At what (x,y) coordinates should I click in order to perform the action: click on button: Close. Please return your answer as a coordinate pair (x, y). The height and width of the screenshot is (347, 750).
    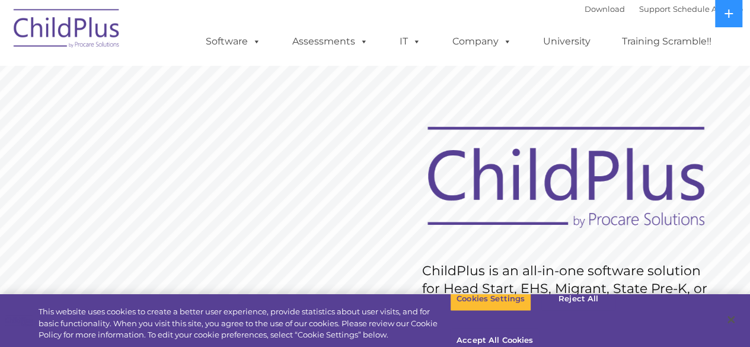
    Looking at the image, I should click on (731, 320).